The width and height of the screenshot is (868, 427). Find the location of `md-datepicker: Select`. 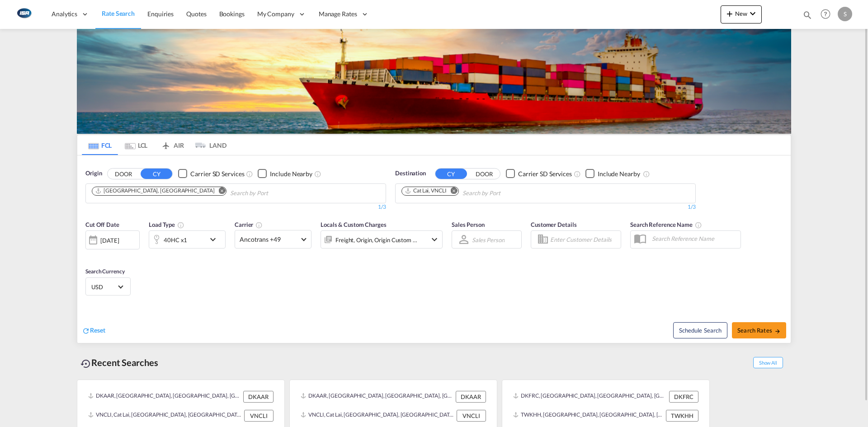

md-datepicker: Select is located at coordinates (88, 254).